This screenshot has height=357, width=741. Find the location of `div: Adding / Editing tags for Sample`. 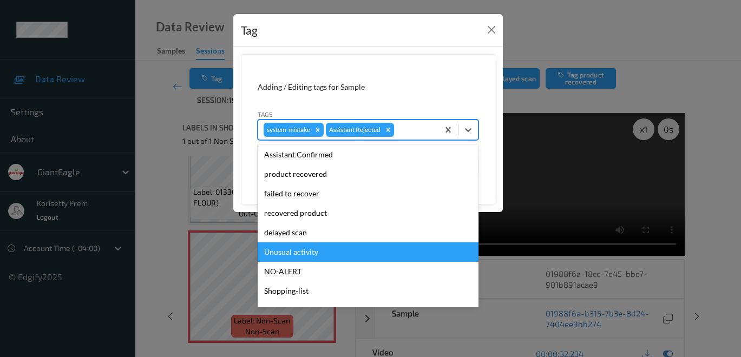

div: Adding / Editing tags for Sample is located at coordinates (368, 87).